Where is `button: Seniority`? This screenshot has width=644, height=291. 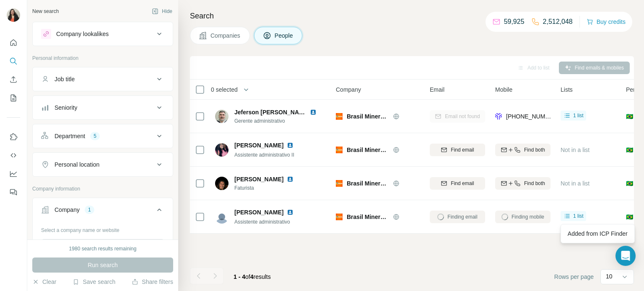 button: Seniority is located at coordinates (103, 108).